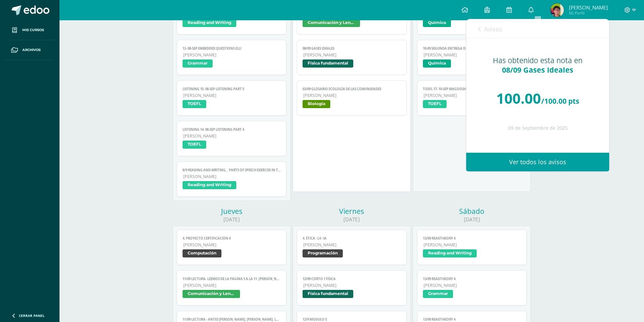 The width and height of the screenshot is (644, 322). Describe the element at coordinates (32, 50) in the screenshot. I see `span: Archivos` at that location.